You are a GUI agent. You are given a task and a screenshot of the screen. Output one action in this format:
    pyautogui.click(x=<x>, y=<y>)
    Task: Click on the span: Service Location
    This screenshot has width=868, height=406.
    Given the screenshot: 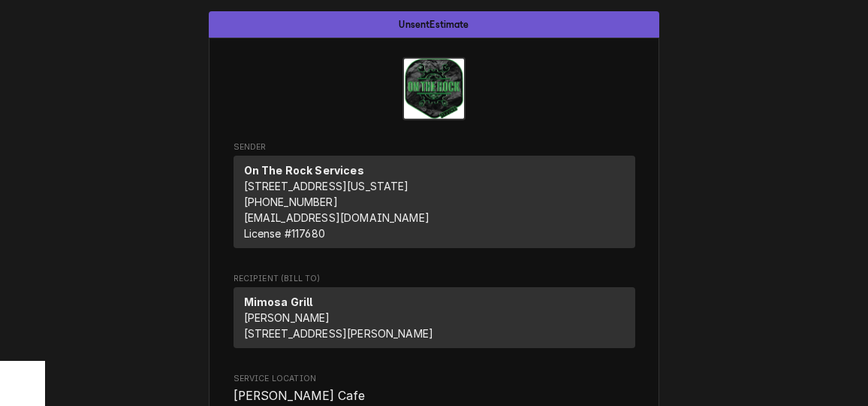 What is the action you would take?
    pyautogui.click(x=434, y=378)
    